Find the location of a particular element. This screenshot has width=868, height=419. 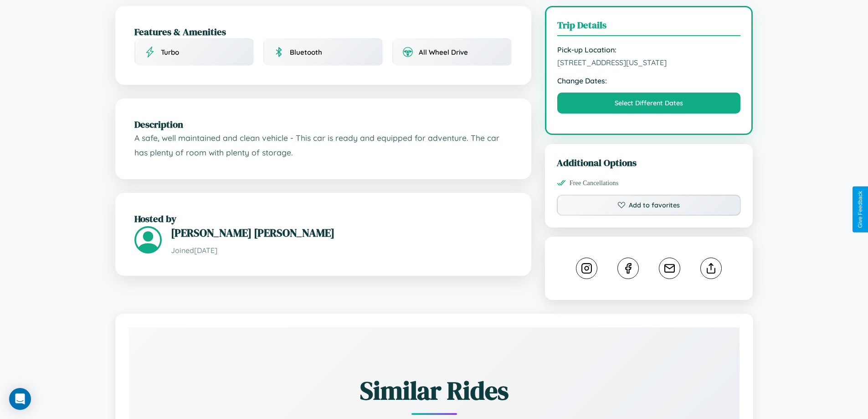

h2: Hosted by is located at coordinates (324, 218).